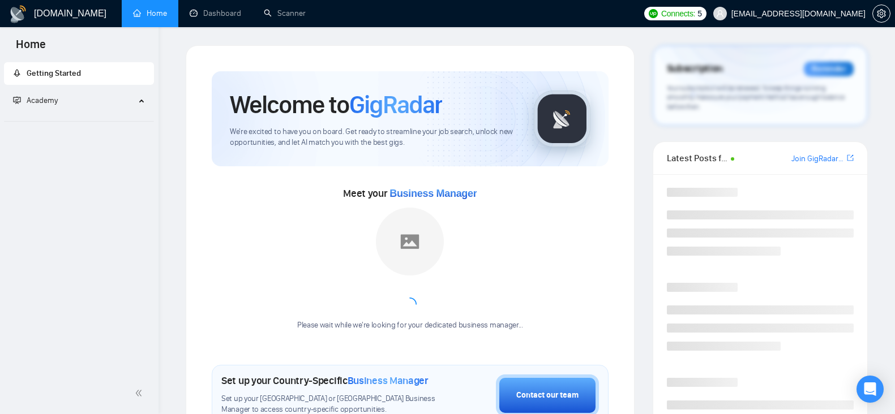  What do you see at coordinates (697, 158) in the screenshot?
I see `span: Latest Posts from the GigRadar Community` at bounding box center [697, 158].